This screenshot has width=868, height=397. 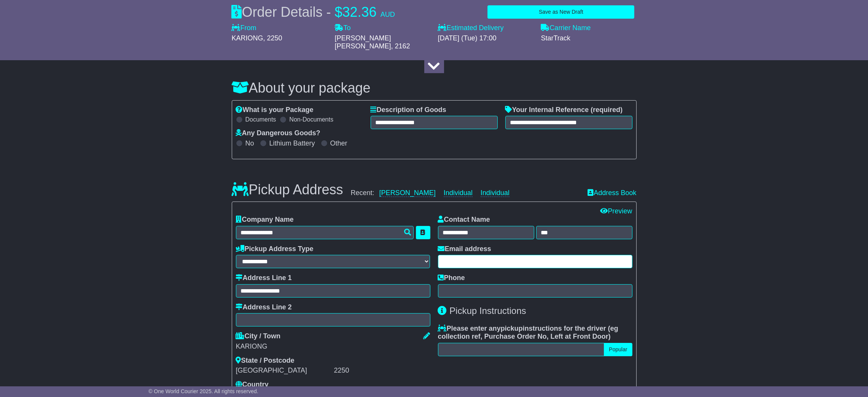 I want to click on label: Please enter any instructions for the driver ( ), so click(x=535, y=332).